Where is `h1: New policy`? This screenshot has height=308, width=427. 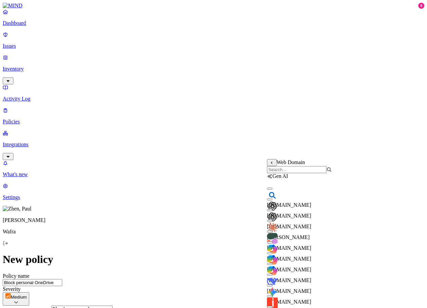 h1: New policy is located at coordinates (214, 259).